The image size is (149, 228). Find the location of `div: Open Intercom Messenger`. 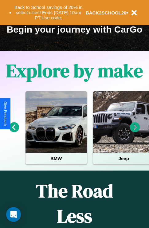

div: Open Intercom Messenger is located at coordinates (14, 215).